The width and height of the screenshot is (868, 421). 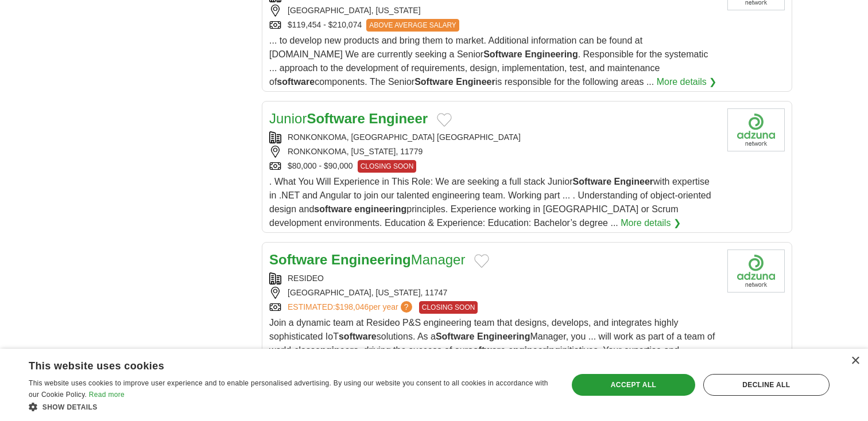 I want to click on div: Decline all, so click(x=767, y=385).